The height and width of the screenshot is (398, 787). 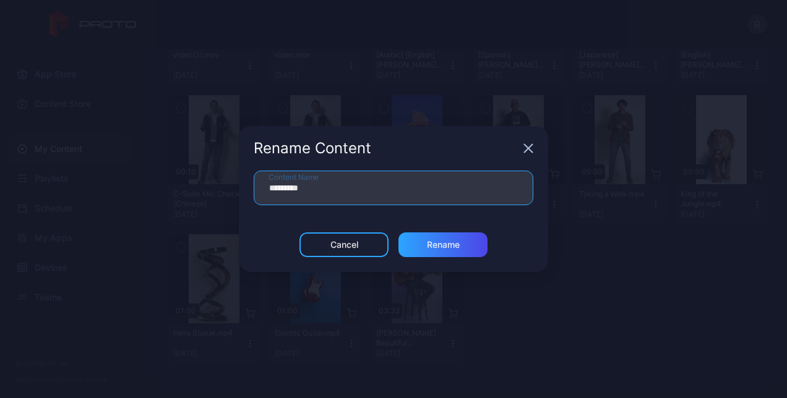 I want to click on button: Cancel, so click(x=344, y=245).